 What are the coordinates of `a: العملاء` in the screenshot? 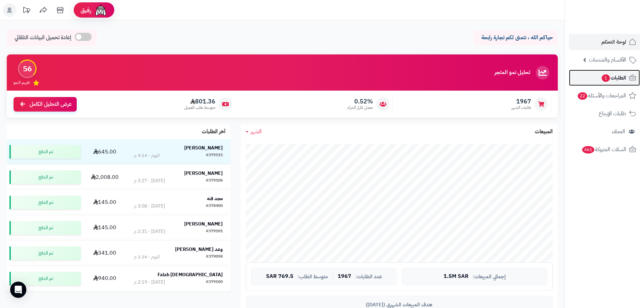 It's located at (604, 132).